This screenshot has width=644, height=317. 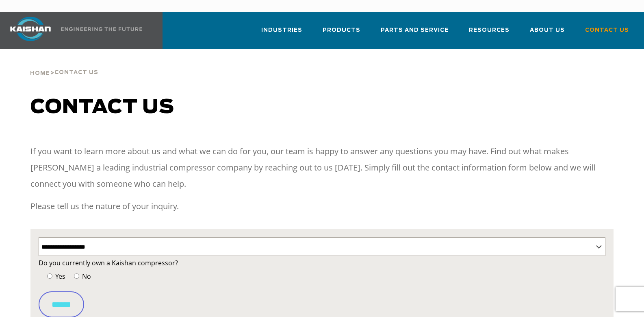 What do you see at coordinates (547, 33) in the screenshot?
I see `a: About Us` at bounding box center [547, 33].